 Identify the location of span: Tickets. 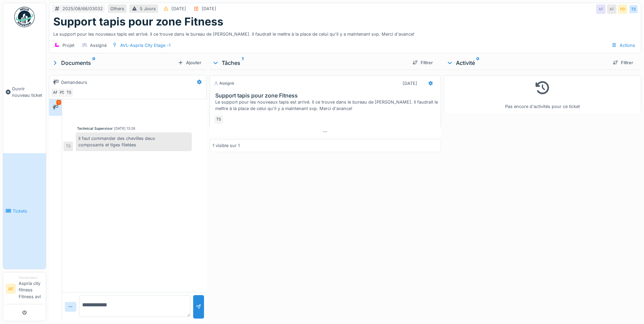
(28, 211).